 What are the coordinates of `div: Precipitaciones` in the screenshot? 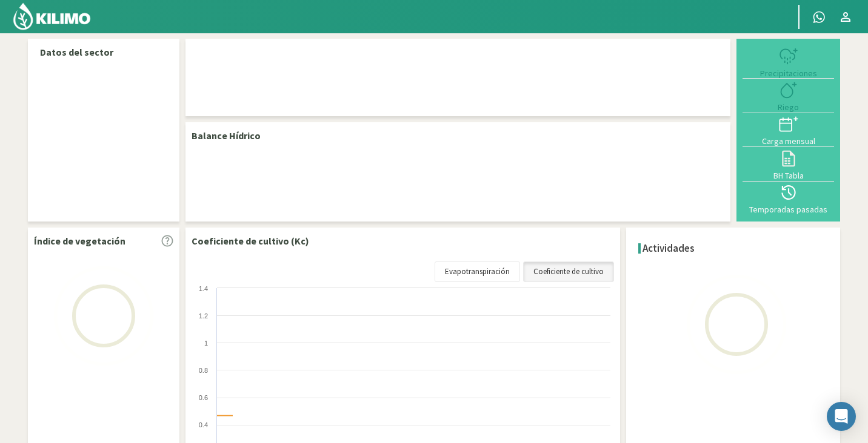 It's located at (788, 73).